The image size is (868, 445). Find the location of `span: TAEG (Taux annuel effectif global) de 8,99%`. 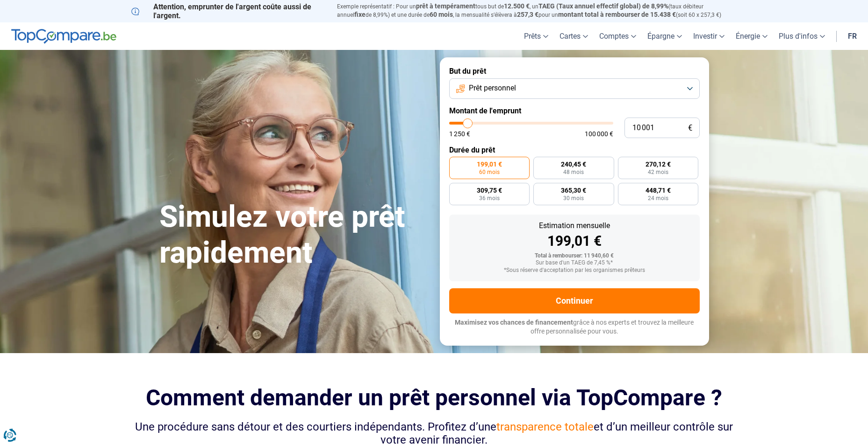

span: TAEG (Taux annuel effectif global) de 8,99% is located at coordinates (603, 6).